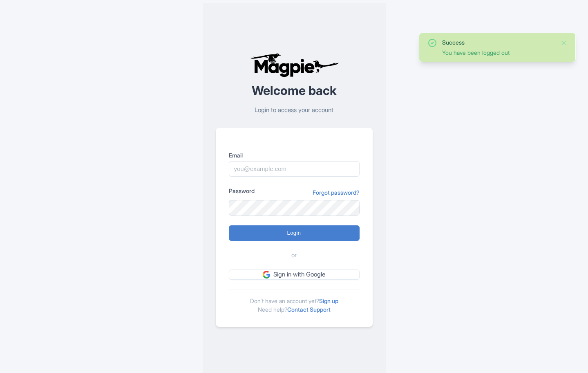  Describe the element at coordinates (295, 90) in the screenshot. I see `h2: Welcome back` at that location.